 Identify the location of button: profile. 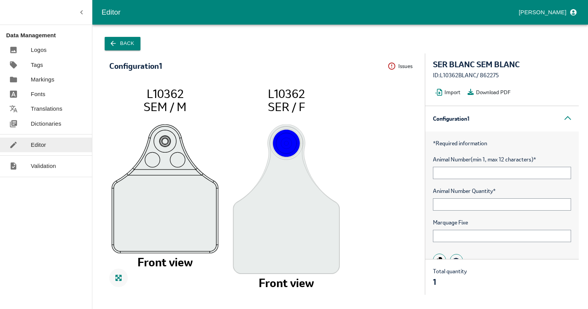
(547, 12).